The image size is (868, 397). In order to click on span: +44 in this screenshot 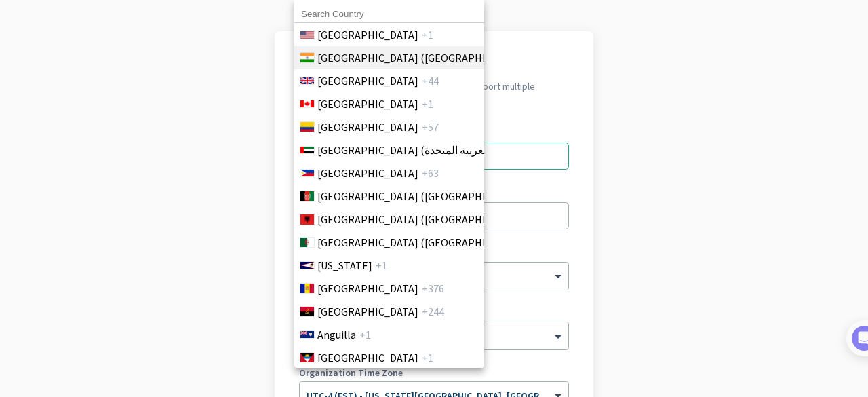, I will do `click(430, 81)`.